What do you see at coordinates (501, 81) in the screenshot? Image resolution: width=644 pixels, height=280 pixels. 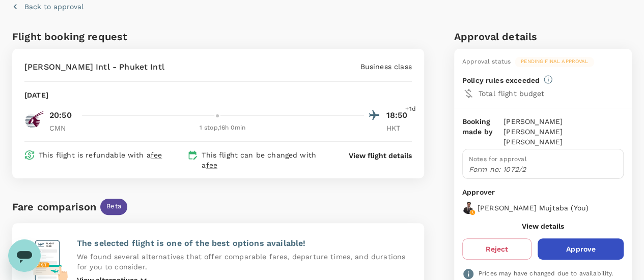 I see `p: Policy rules exceeded` at bounding box center [501, 81].